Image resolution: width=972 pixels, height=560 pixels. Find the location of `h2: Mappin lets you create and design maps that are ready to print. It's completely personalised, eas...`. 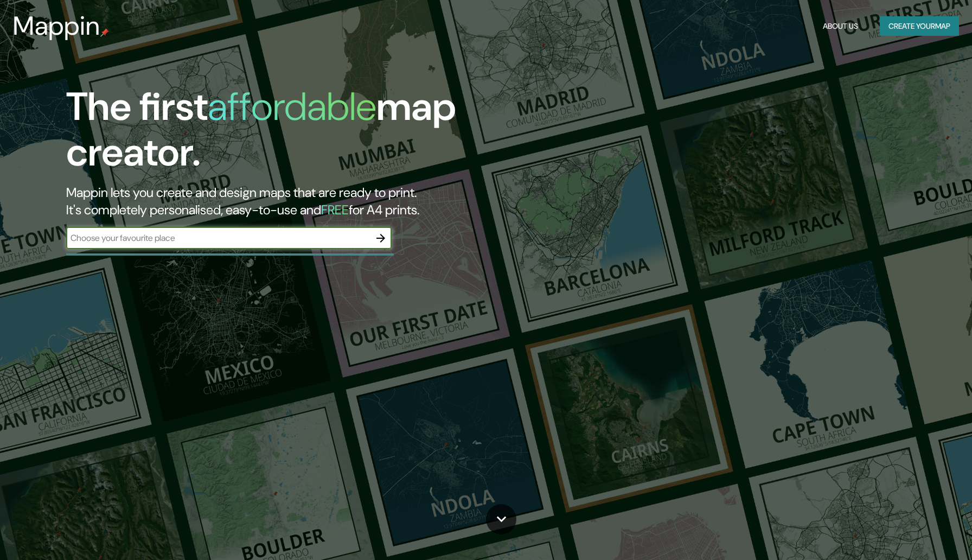

h2: Mappin lets you create and design maps that are ready to print. It's completely personalised, eas... is located at coordinates (309, 201).